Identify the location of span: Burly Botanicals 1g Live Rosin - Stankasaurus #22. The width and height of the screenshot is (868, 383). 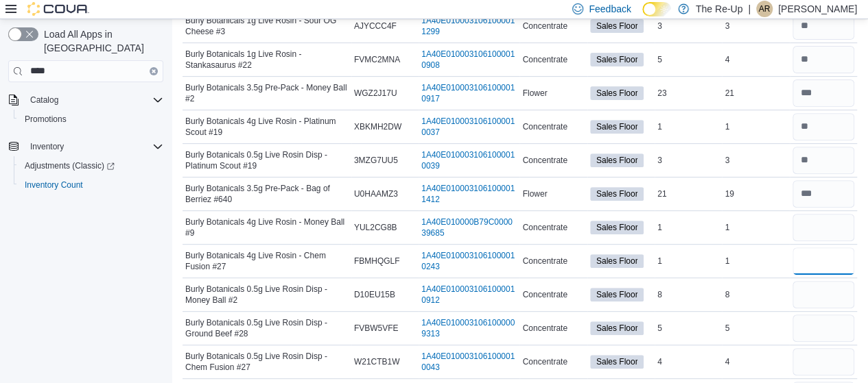
(267, 60).